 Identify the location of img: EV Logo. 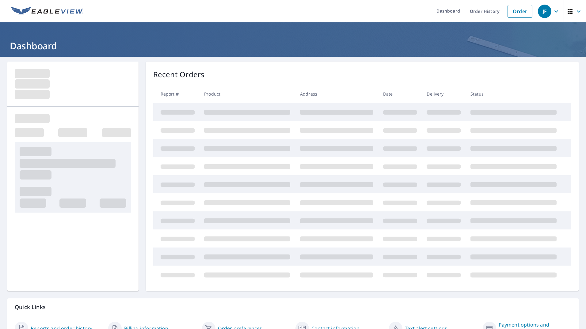
(47, 11).